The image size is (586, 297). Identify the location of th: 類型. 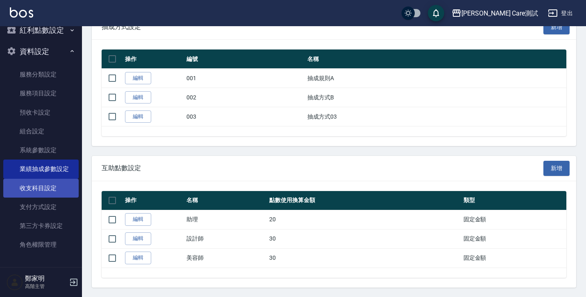
(514, 201).